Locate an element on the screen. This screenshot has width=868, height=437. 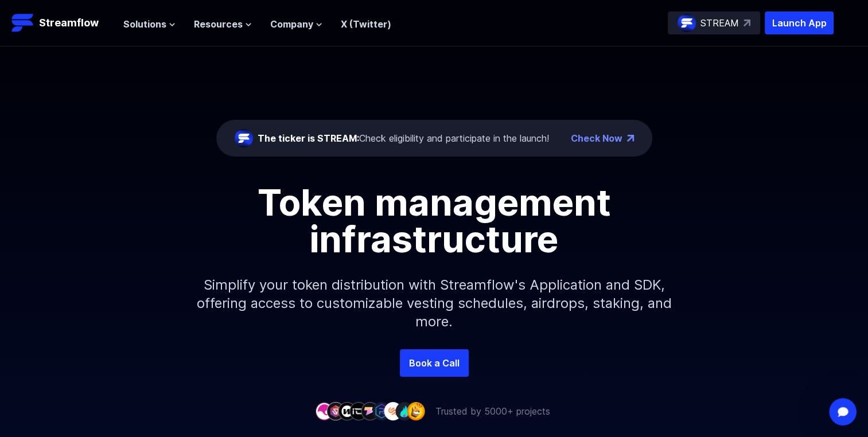
a: Check Now is located at coordinates (597, 138).